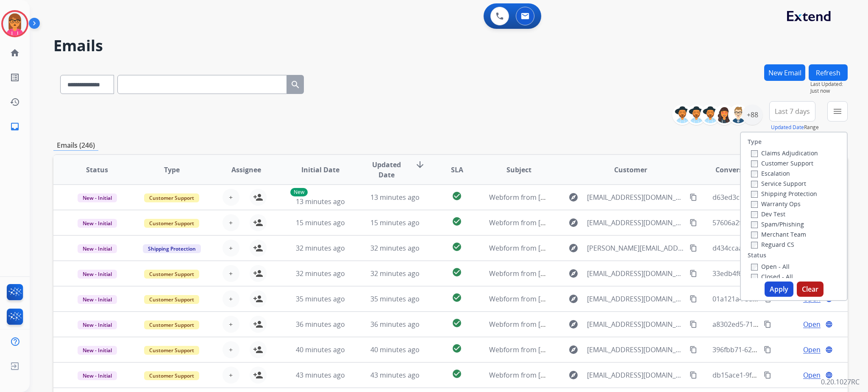 Image resolution: width=868 pixels, height=392 pixels. What do you see at coordinates (755, 245) in the screenshot?
I see `input: Reguard CS` at bounding box center [755, 245].